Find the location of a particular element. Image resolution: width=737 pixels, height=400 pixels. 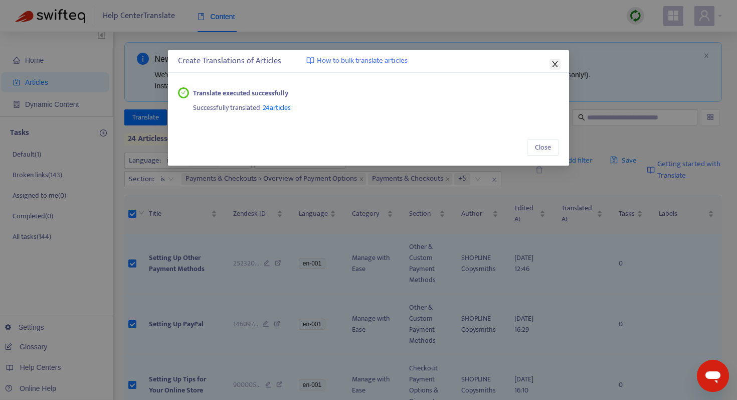

span: check is located at coordinates (184, 92).